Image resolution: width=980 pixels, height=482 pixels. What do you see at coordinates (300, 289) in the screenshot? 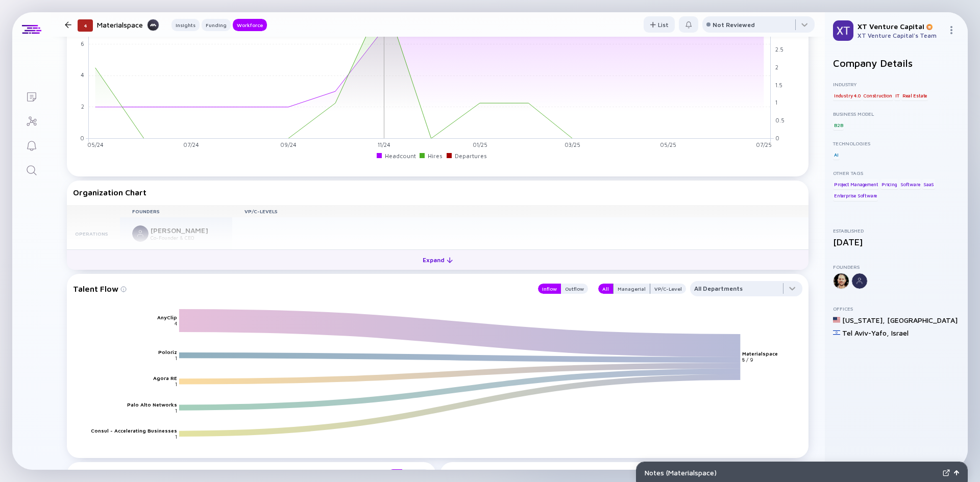
I see `div: Talent Flow` at bounding box center [300, 289].